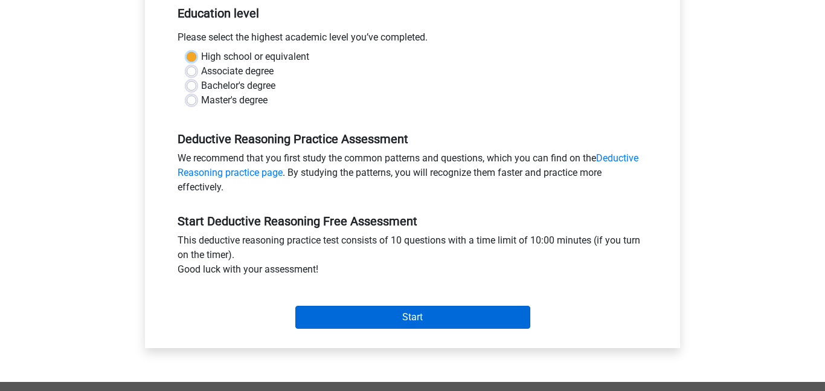 Image resolution: width=825 pixels, height=391 pixels. Describe the element at coordinates (413, 221) in the screenshot. I see `h5: Start Deductive Reasoning Free Assessment` at that location.